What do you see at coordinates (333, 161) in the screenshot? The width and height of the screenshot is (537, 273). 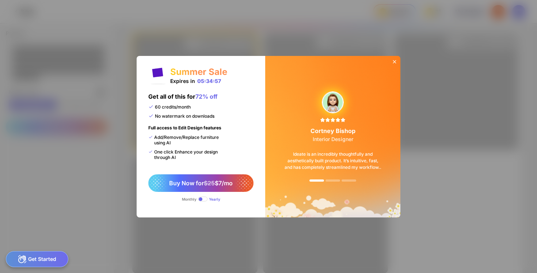 I see `div: Ideate is an incredibly thoughtfully and aesthetically built product. It’s intuitive, fast, and h...` at bounding box center [333, 161].